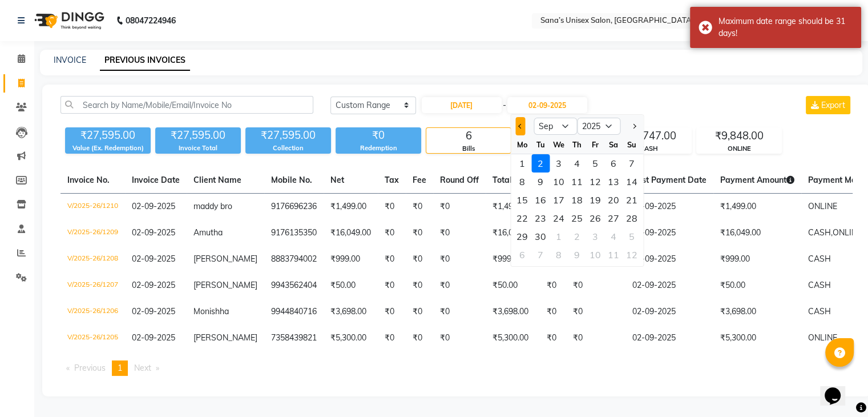 This screenshot has width=868, height=417. I want to click on a: INVOICE, so click(70, 60).